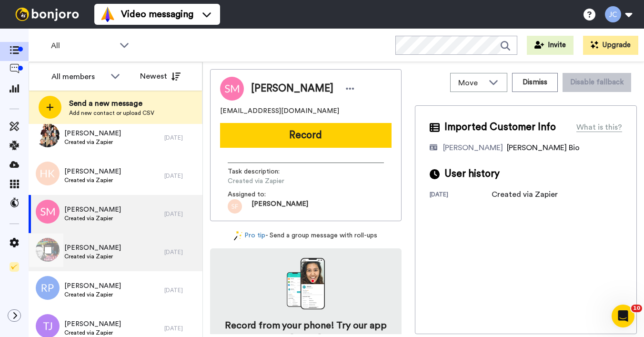  Describe the element at coordinates (306, 235) in the screenshot. I see `div: - Send a group message with roll-ups` at that location.